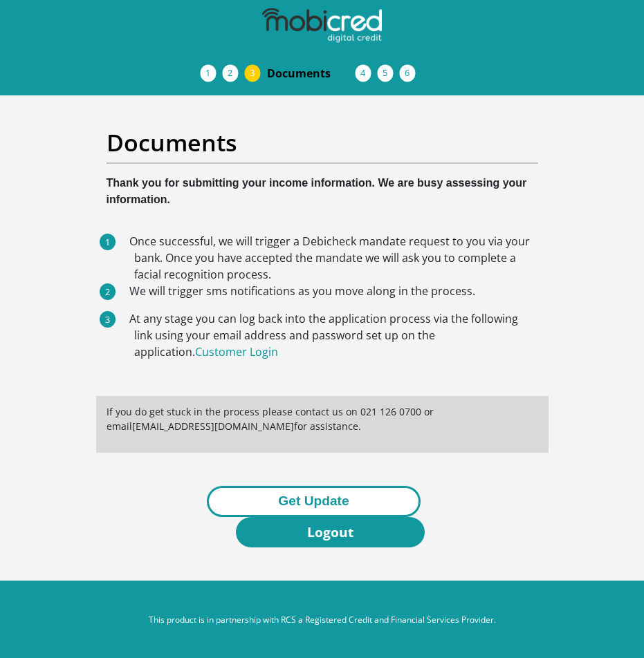  What do you see at coordinates (311, 73) in the screenshot?
I see `span: Documents` at bounding box center [311, 73].